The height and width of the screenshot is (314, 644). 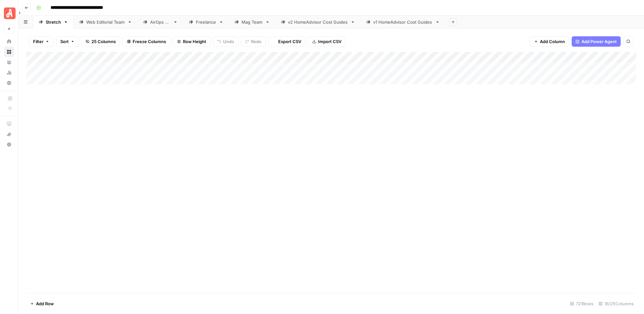 I want to click on span: Import CSV, so click(x=330, y=41).